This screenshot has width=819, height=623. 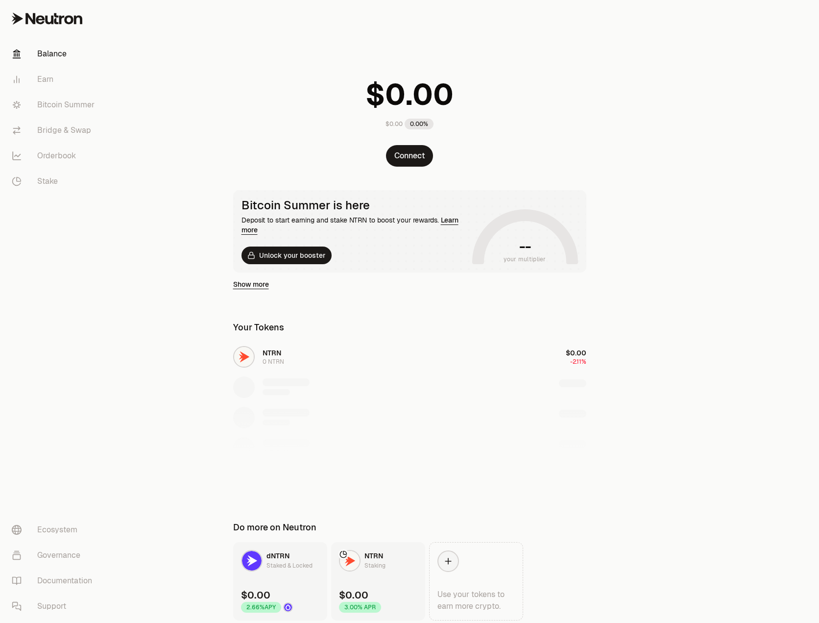 I want to click on a: dNTRN LogodNTRNStaked & Locked$0.002.66%APYDrop, so click(x=280, y=581).